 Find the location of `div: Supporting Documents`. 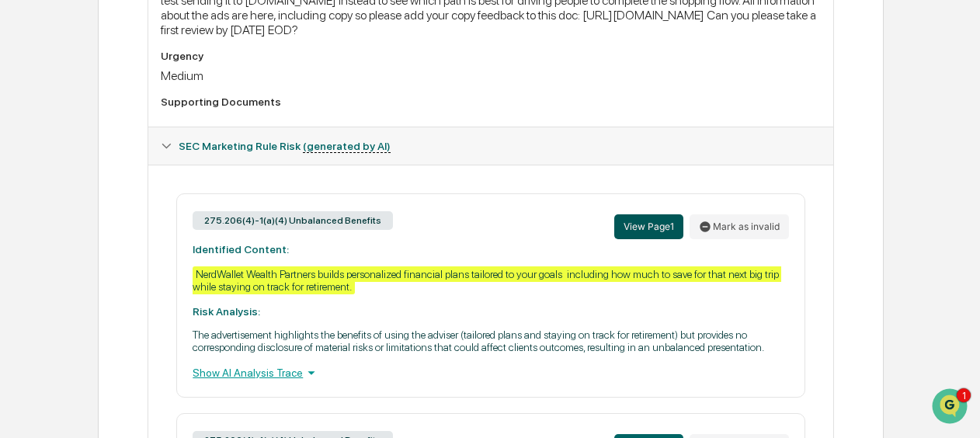

div: Supporting Documents is located at coordinates (490, 102).